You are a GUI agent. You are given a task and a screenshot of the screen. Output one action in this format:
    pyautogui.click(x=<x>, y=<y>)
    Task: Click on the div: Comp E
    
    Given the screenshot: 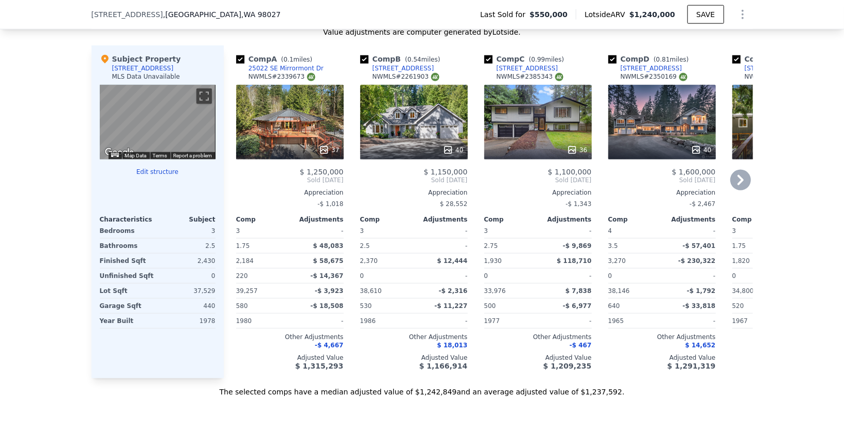 What is the action you would take?
    pyautogui.click(x=775, y=59)
    